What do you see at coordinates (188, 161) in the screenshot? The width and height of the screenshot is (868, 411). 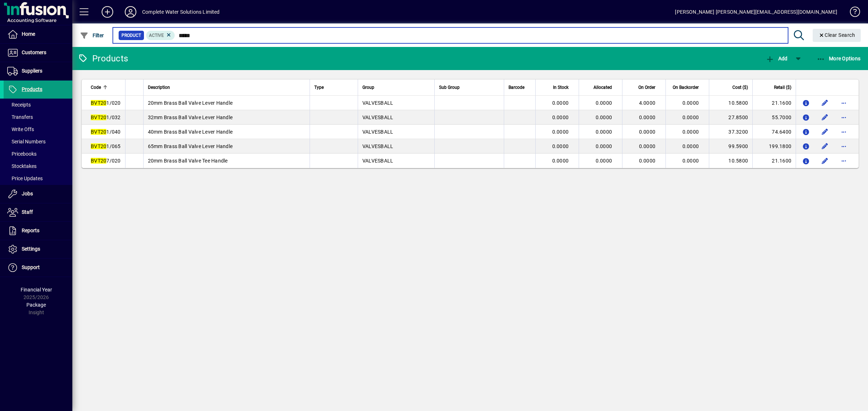 I see `span: 20mm Brass Ball Valve Tee Handle` at bounding box center [188, 161].